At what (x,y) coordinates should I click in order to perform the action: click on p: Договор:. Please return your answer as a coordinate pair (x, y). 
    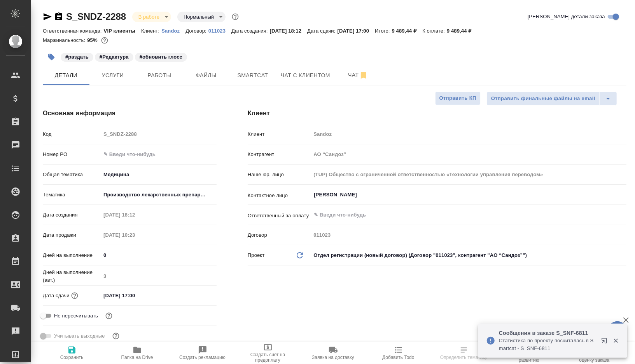
    Looking at the image, I should click on (197, 30).